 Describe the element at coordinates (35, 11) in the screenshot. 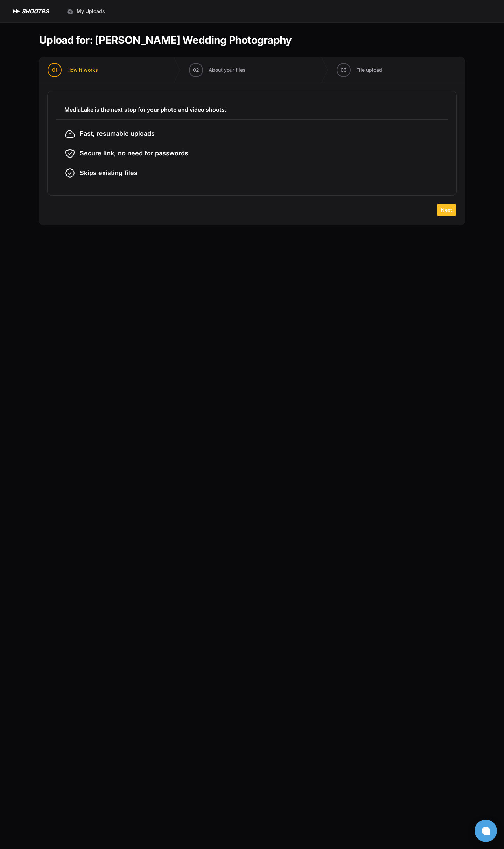

I see `h1: SHOOTRS` at that location.